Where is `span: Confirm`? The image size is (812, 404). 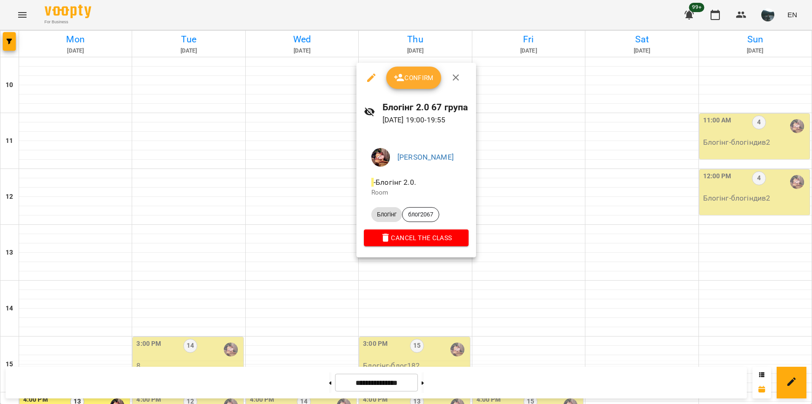 span: Confirm is located at coordinates (414, 78).